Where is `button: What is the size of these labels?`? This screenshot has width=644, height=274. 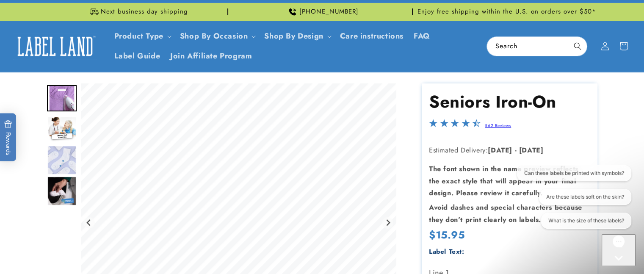
button: What is the size of these labels? is located at coordinates (81, 55).